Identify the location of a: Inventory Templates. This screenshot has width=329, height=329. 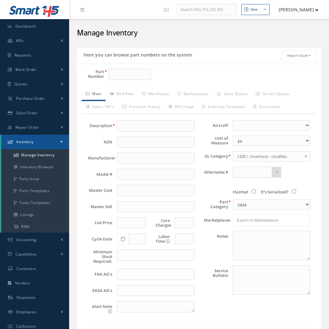
(223, 107).